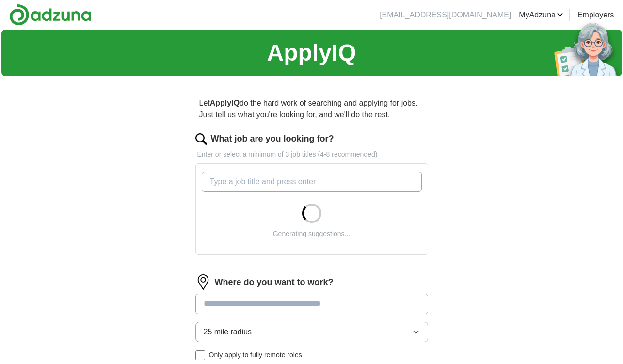 This screenshot has height=364, width=623. I want to click on label: Where do you want to work?, so click(274, 282).